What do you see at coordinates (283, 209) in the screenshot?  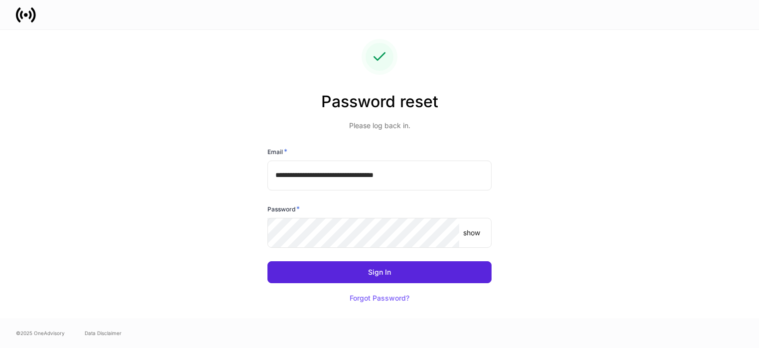 I see `h6: Password` at bounding box center [283, 209].